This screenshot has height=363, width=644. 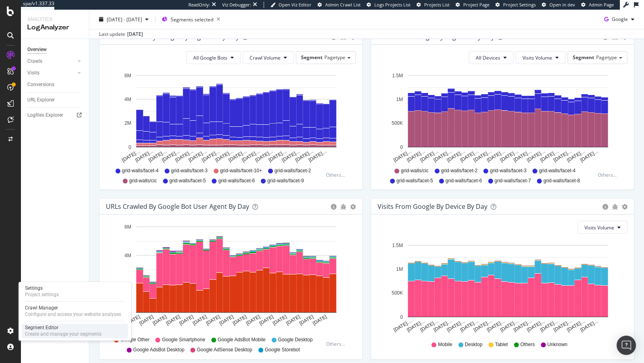 I want to click on span: Project Settings, so click(x=519, y=4).